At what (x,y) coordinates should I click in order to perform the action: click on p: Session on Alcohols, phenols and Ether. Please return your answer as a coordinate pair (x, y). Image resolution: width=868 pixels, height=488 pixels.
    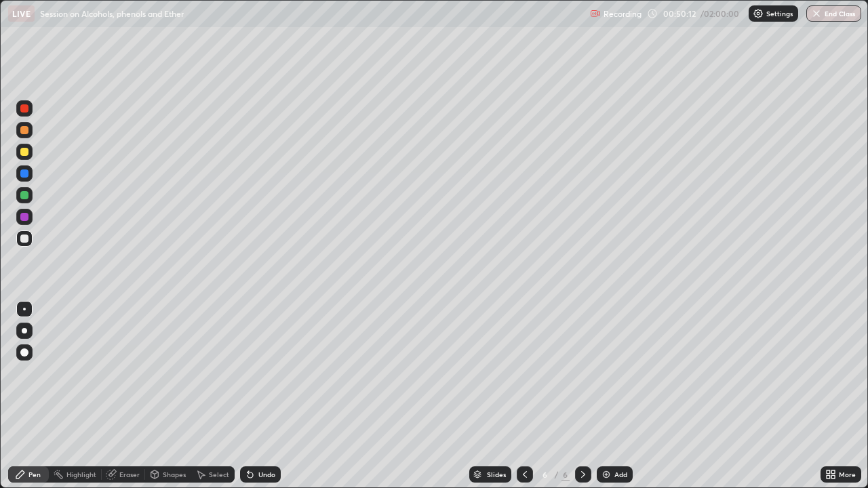
    Looking at the image, I should click on (112, 14).